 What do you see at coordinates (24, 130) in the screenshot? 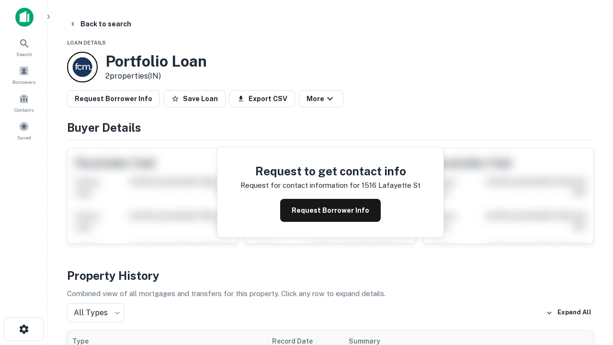
I see `a: Saved` at bounding box center [24, 130].